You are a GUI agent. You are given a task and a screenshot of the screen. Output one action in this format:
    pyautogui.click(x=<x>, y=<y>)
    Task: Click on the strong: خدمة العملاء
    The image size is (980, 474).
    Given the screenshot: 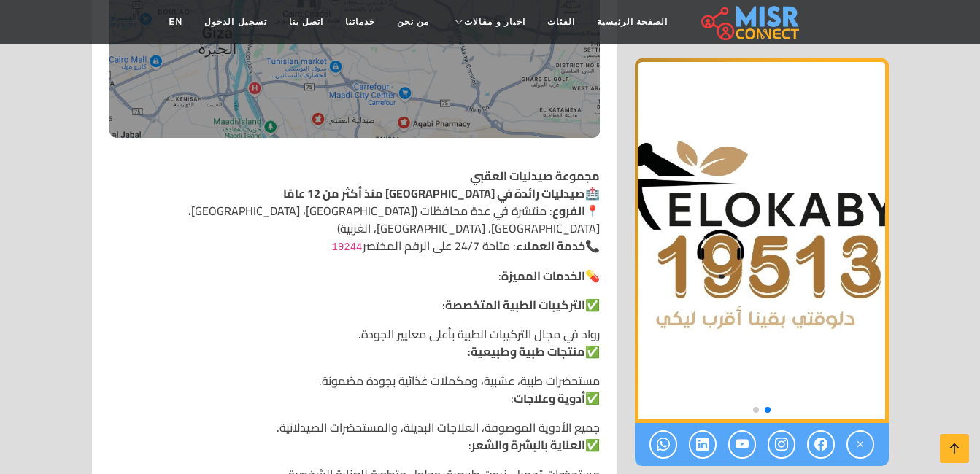 What is the action you would take?
    pyautogui.click(x=550, y=246)
    